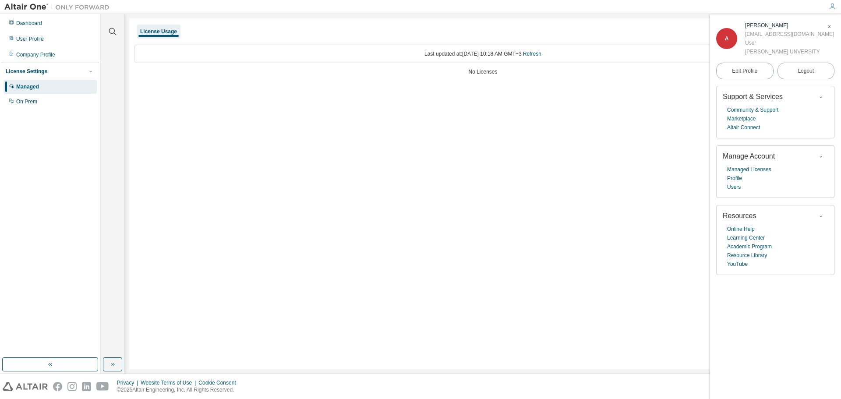 Image resolution: width=841 pixels, height=399 pixels. Describe the element at coordinates (59, 7) in the screenshot. I see `img: Altair One` at that location.